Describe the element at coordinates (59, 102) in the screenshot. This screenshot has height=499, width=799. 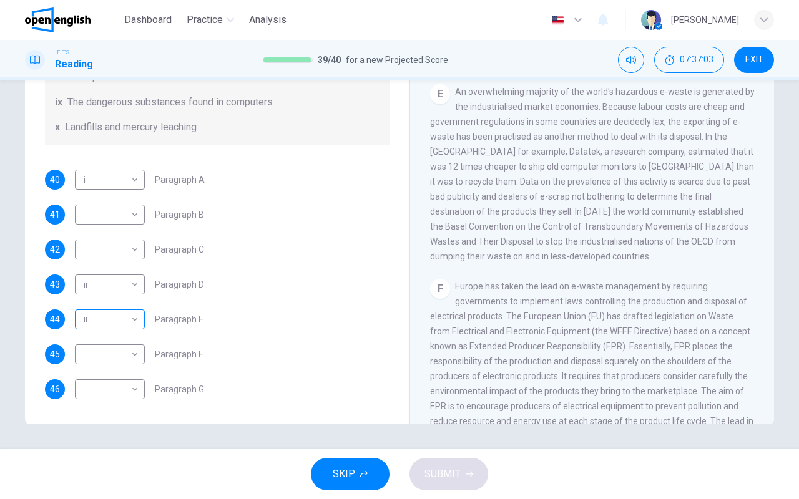
I see `span: ix` at that location.